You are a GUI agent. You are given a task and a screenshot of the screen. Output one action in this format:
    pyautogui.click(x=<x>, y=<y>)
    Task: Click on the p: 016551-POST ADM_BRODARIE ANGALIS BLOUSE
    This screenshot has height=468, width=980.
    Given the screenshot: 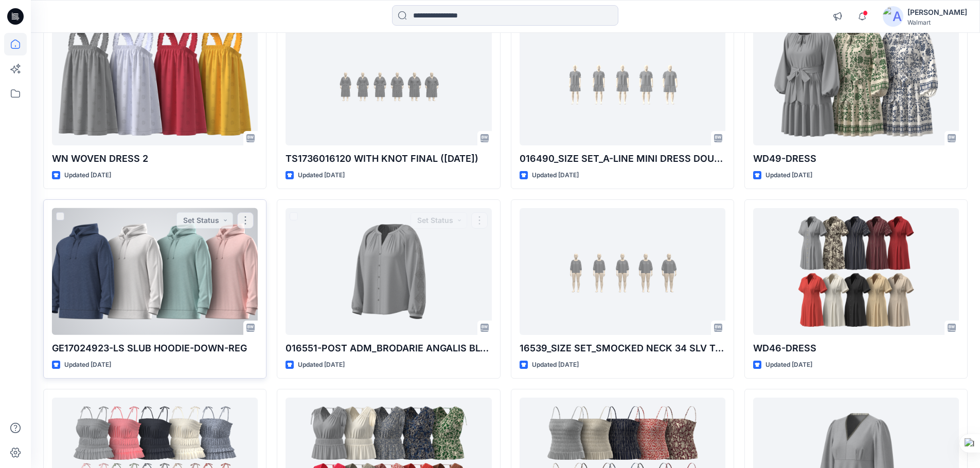 What is the action you would take?
    pyautogui.click(x=389, y=349)
    